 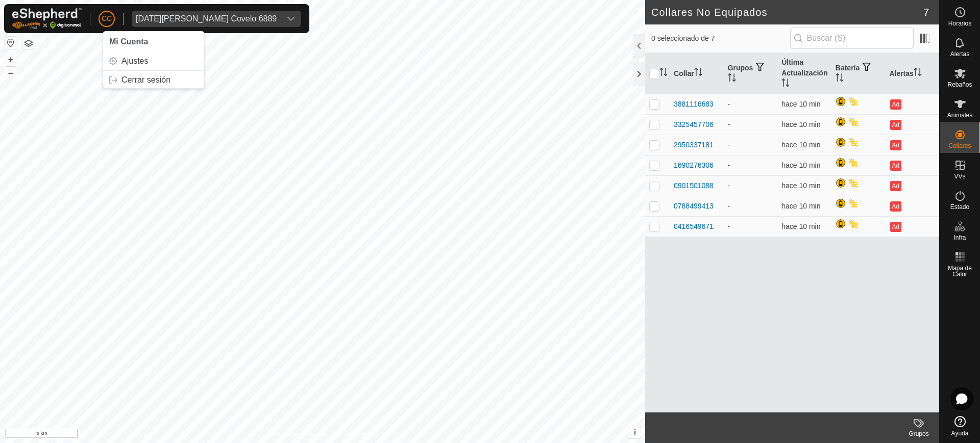 What do you see at coordinates (154, 80) in the screenshot?
I see `li: Cerrar sesión` at bounding box center [154, 80].